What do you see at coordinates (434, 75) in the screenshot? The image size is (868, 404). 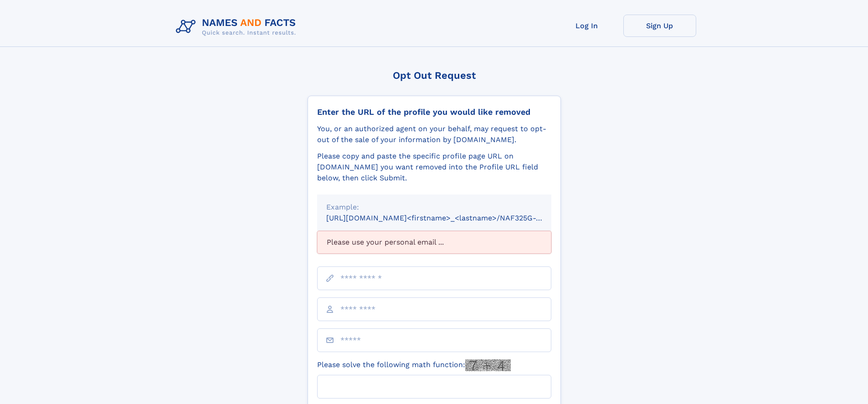 I see `div: Opt Out Request` at bounding box center [434, 75].